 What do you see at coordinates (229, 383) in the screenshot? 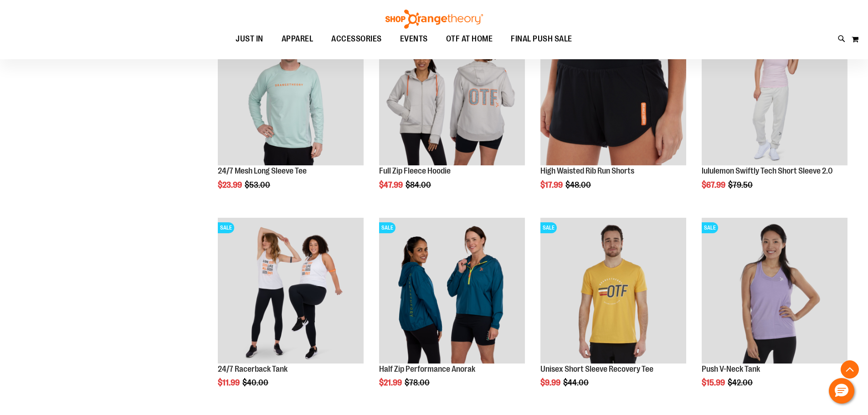
I see `span: $11.99` at bounding box center [229, 383].